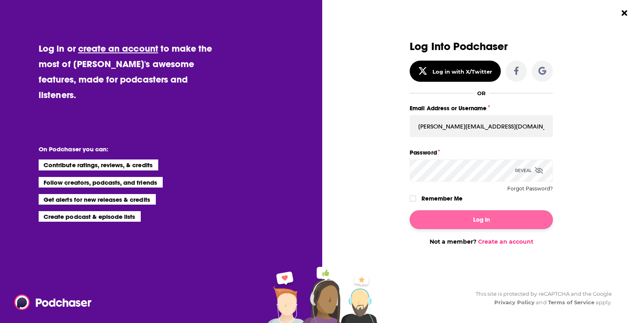 This screenshot has width=644, height=323. What do you see at coordinates (624, 13) in the screenshot?
I see `button: Close Button` at bounding box center [624, 13].